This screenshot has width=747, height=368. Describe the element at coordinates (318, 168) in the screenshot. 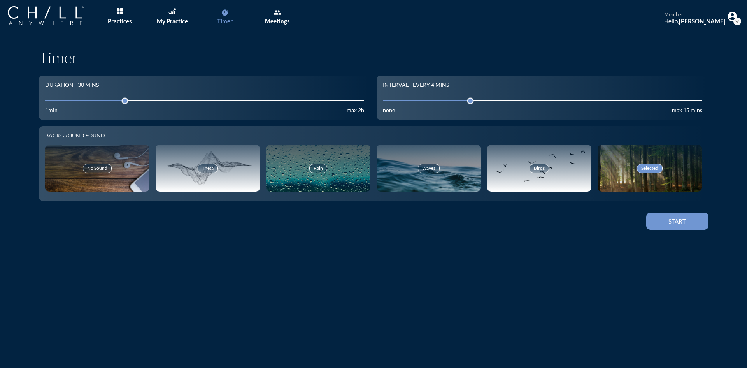

I see `div: Rain` at that location.